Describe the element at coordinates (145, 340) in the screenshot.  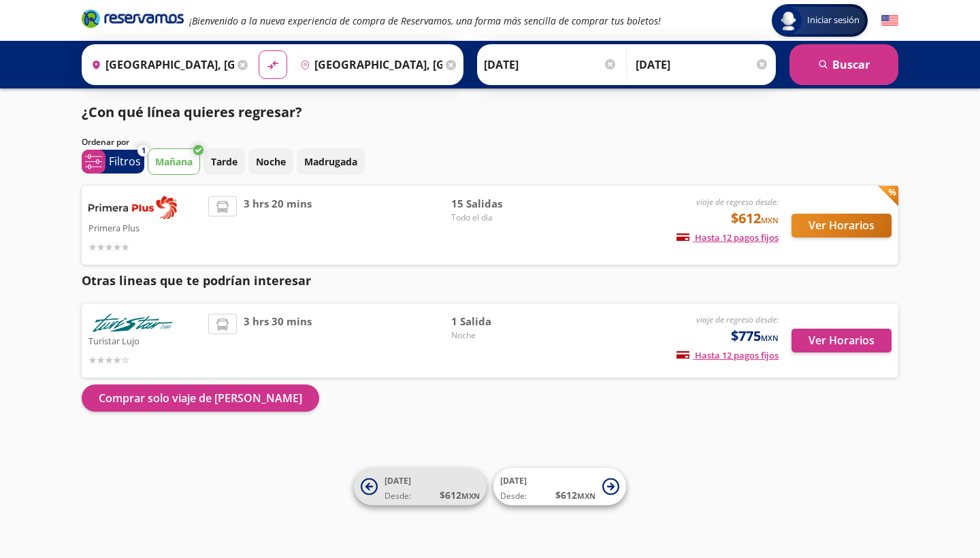
I see `p: Turistar Lujo` at that location.